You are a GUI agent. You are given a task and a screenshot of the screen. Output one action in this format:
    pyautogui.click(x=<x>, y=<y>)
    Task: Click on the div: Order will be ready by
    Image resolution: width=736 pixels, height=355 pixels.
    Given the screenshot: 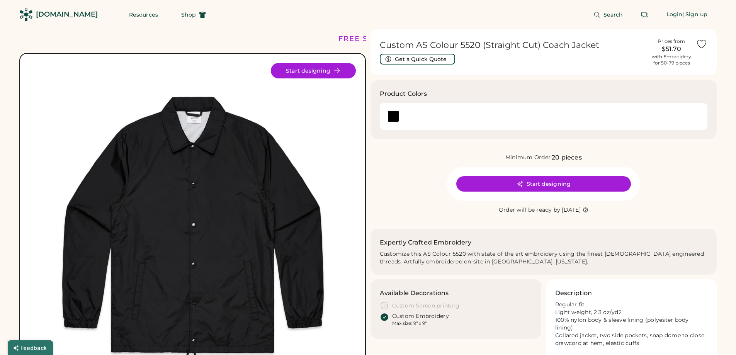 What is the action you would take?
    pyautogui.click(x=530, y=210)
    